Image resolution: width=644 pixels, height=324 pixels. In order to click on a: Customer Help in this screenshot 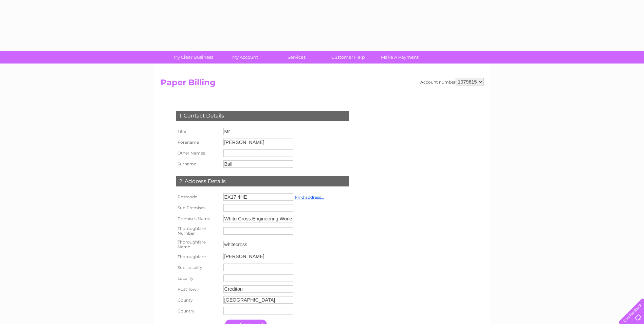, I will do `click(348, 57)`.